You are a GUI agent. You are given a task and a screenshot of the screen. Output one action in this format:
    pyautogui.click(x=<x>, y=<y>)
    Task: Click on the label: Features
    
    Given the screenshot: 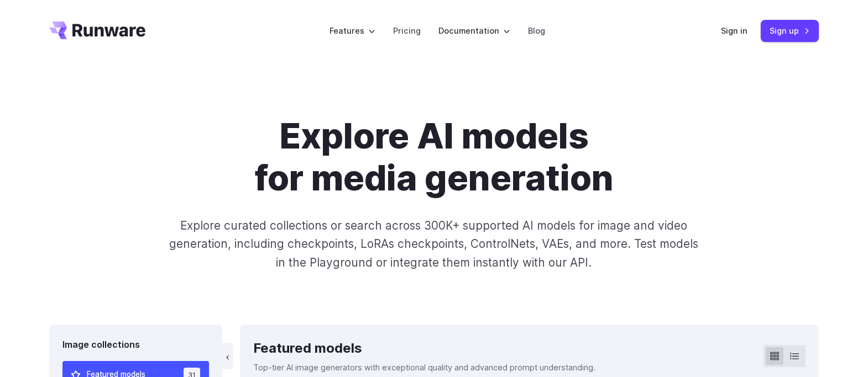 What is the action you would take?
    pyautogui.click(x=353, y=30)
    